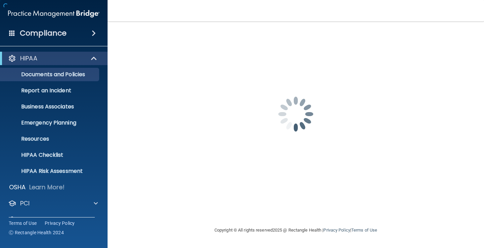 This screenshot has width=484, height=248. What do you see at coordinates (50, 75) in the screenshot?
I see `p: Documents and Policies` at bounding box center [50, 75].